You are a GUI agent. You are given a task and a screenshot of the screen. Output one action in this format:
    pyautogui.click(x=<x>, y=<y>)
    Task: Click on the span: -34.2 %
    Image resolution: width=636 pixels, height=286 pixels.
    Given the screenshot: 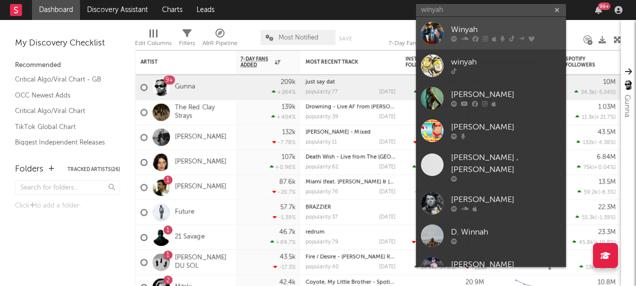 What is the action you would take?
    pyautogui.click(x=445, y=267)
    